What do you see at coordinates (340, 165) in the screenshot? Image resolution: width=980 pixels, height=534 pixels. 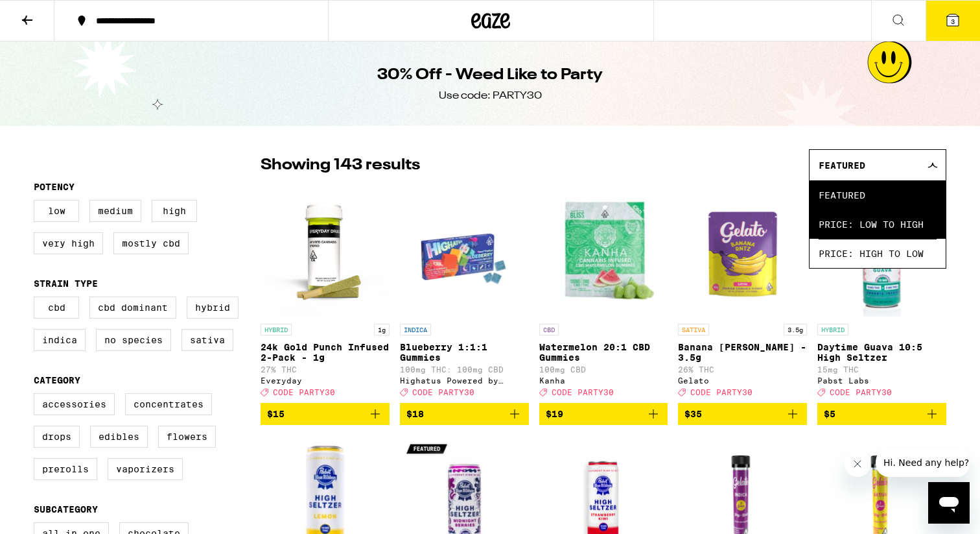 I see `p: Showing 143 results` at bounding box center [340, 165].